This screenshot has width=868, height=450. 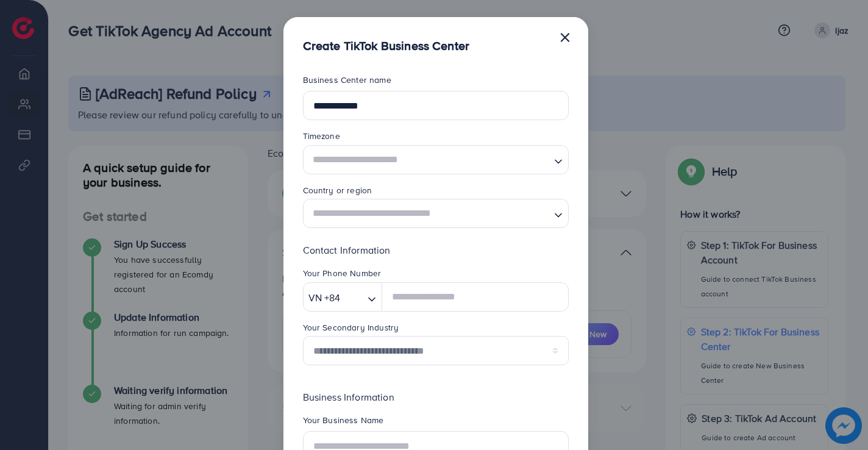 I want to click on label: Country or region, so click(x=338, y=190).